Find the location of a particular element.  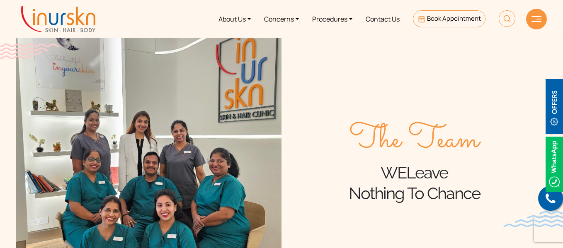

a: About Us is located at coordinates (235, 19).